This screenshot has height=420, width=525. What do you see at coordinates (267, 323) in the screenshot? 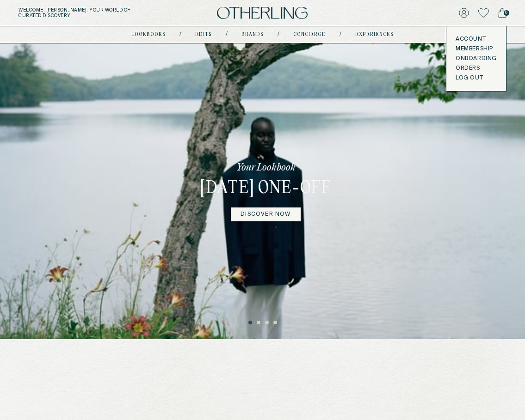
I see `button: 3` at bounding box center [267, 323].